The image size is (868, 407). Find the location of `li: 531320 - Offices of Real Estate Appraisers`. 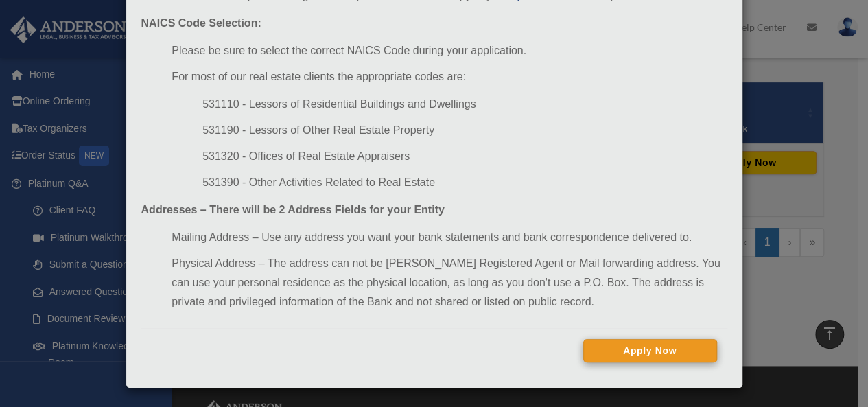

li: 531320 - Offices of Real Estate Appraisers is located at coordinates (465, 156).